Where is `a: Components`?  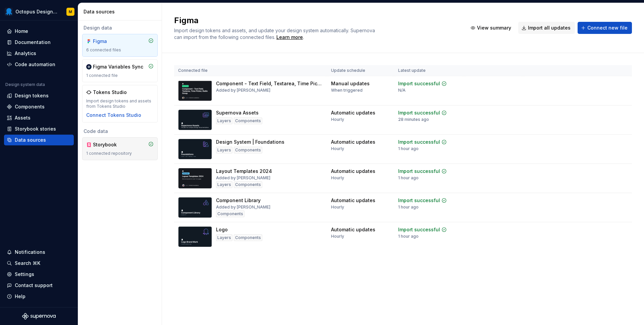 a: Components is located at coordinates (39, 106).